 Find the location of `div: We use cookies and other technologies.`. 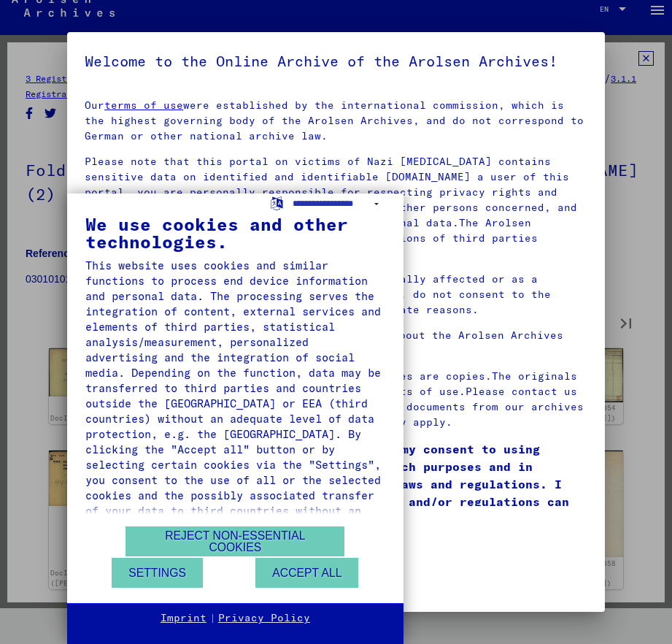

div: We use cookies and other technologies. is located at coordinates (235, 233).